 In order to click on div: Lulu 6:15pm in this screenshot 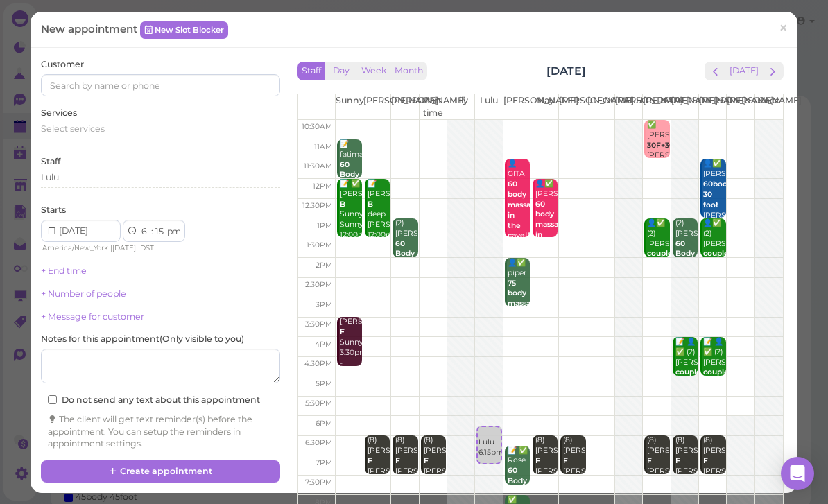, I will do `click(488, 443)`.